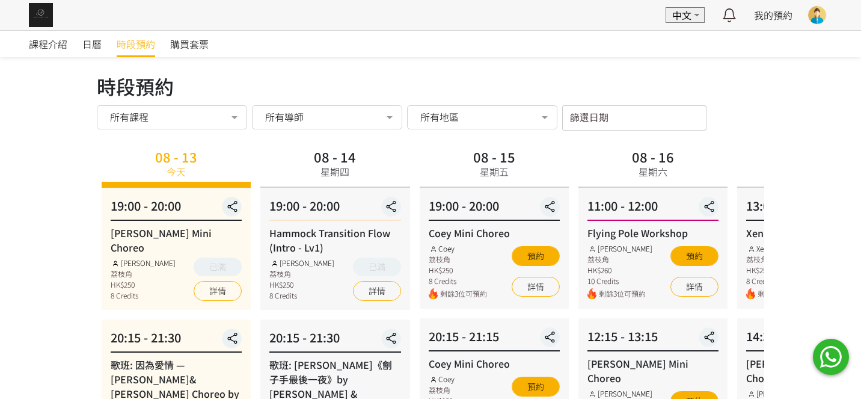 The image size is (861, 399). I want to click on div: 星期四, so click(335, 171).